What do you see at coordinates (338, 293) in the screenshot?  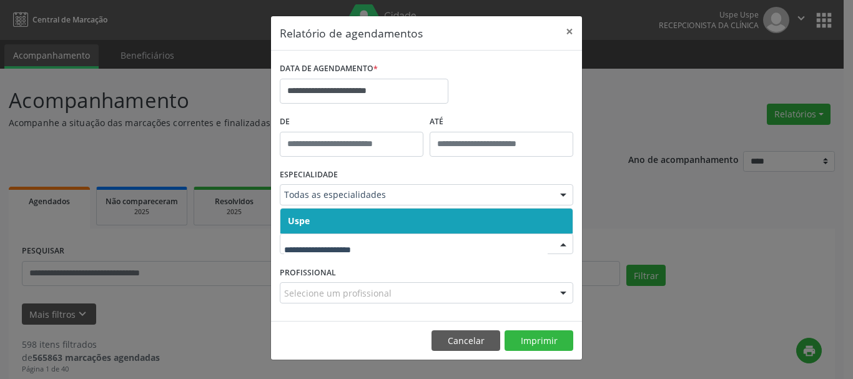 I see `span: Selecione um profissional` at bounding box center [338, 293].